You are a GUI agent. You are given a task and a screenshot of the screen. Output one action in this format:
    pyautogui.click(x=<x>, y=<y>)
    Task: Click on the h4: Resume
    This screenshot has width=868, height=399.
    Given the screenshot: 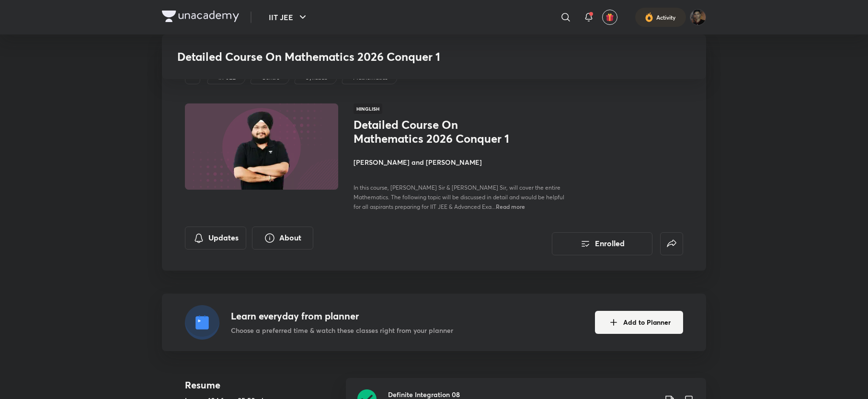 What is the action you would take?
    pyautogui.click(x=262, y=385)
    